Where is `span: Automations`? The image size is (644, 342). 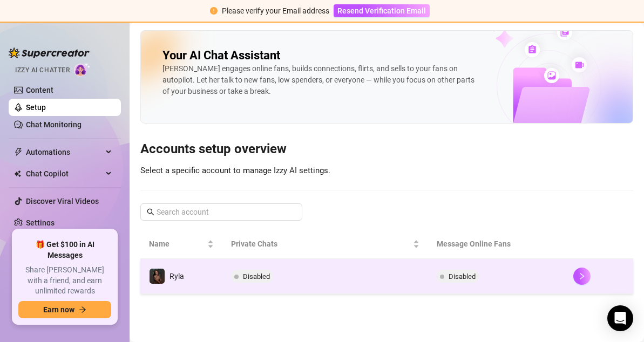
span: Automations is located at coordinates (64, 152).